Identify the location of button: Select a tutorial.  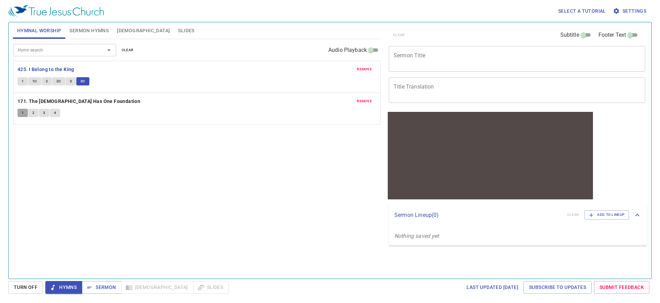
(582, 11).